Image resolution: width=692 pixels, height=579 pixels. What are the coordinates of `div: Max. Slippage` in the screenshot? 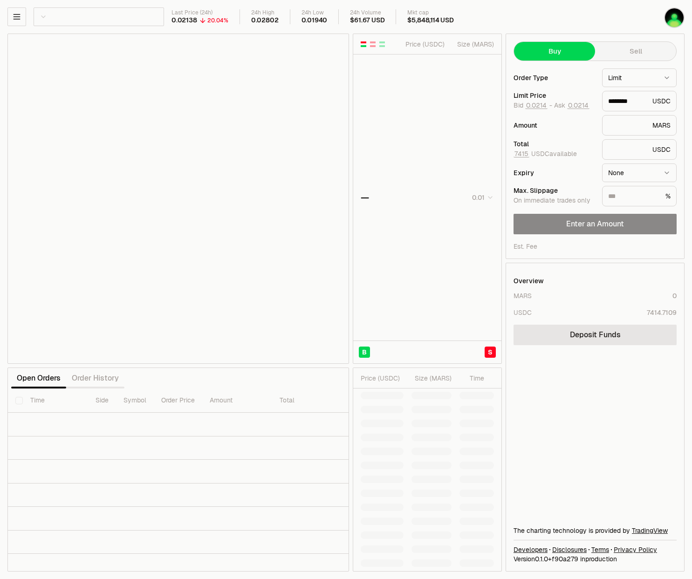 It's located at (554, 191).